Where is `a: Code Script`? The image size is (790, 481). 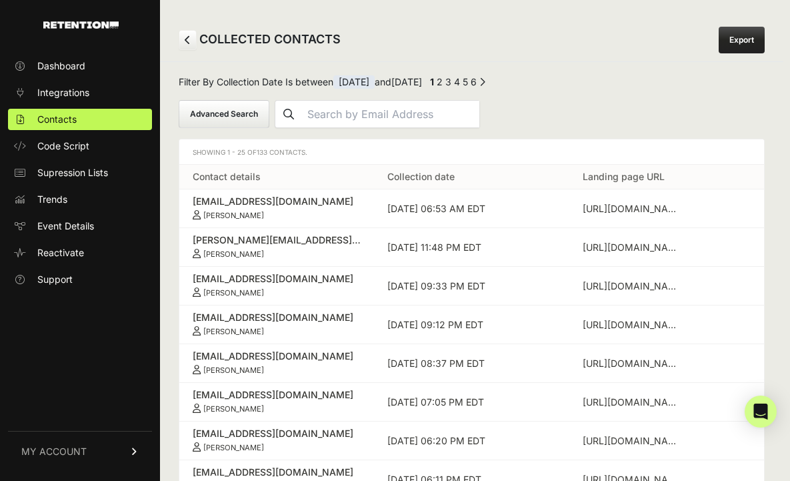 a: Code Script is located at coordinates (80, 146).